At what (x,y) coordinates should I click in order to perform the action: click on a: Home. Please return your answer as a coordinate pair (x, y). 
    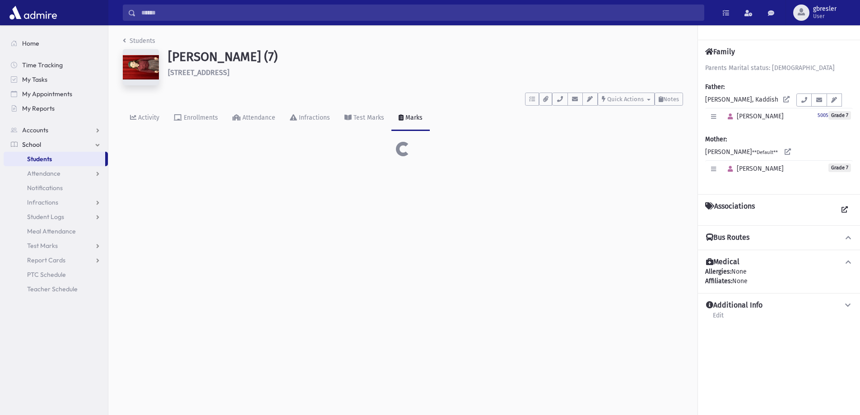
    Looking at the image, I should click on (56, 43).